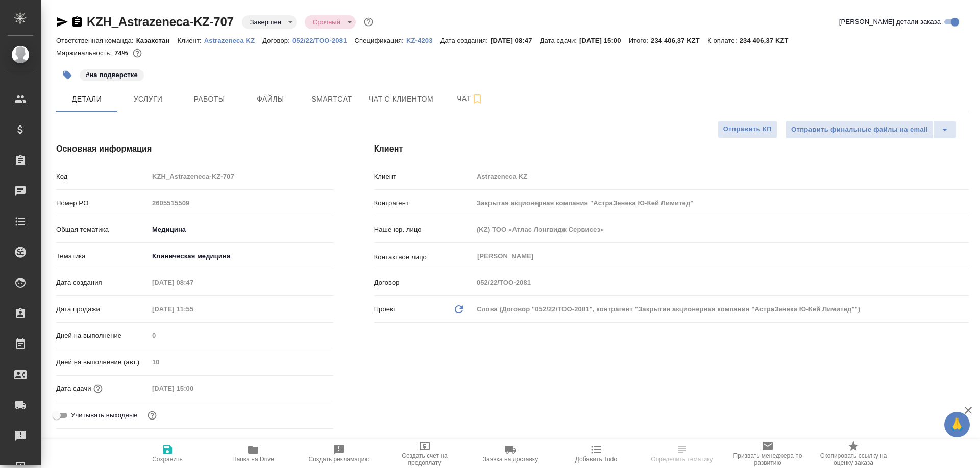 The width and height of the screenshot is (980, 468). Describe the element at coordinates (87, 99) in the screenshot. I see `span: Детали` at that location.